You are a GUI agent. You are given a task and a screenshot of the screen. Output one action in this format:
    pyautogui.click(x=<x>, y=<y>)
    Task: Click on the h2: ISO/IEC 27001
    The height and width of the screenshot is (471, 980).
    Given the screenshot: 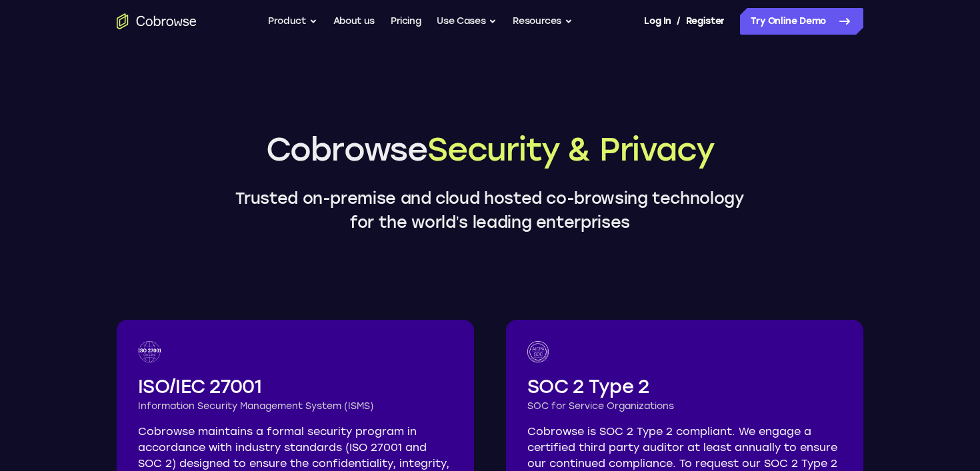 What is the action you would take?
    pyautogui.click(x=296, y=387)
    